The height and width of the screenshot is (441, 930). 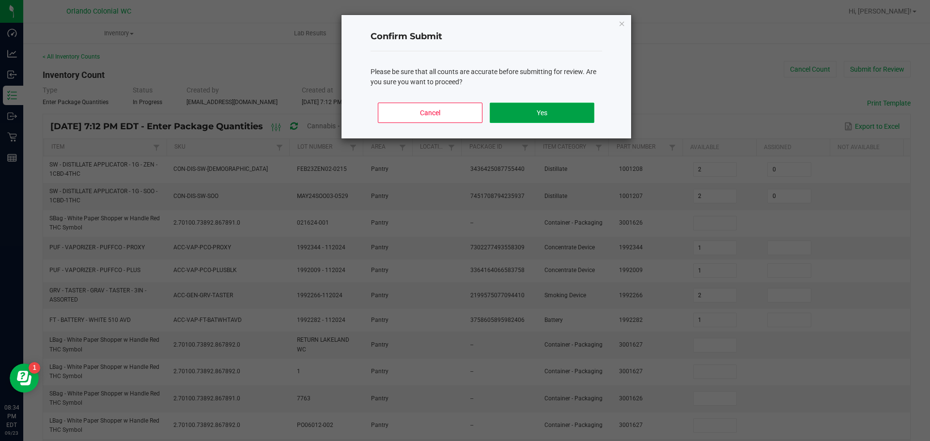 What do you see at coordinates (622, 23) in the screenshot?
I see `button: Close` at bounding box center [622, 23].